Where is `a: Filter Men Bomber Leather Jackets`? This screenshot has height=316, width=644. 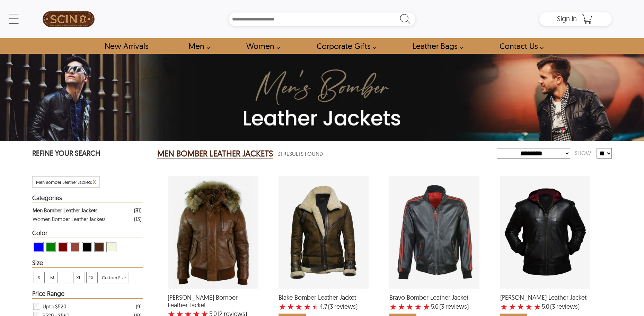 a: Filter Men Bomber Leather Jackets is located at coordinates (87, 210).